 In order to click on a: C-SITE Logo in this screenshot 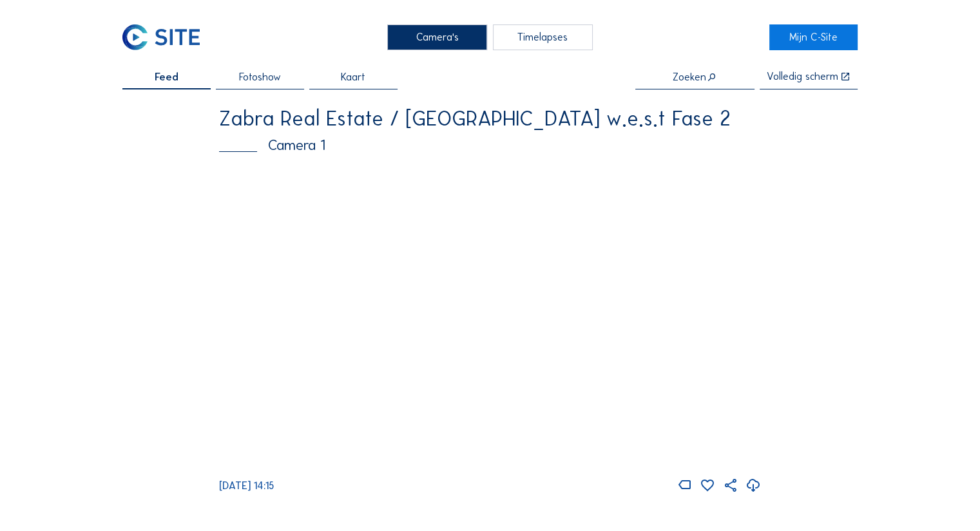, I will do `click(166, 37)`.